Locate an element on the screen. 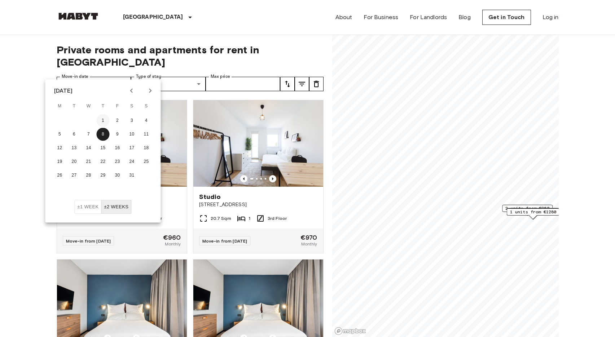 The height and width of the screenshot is (337, 615). button: 11 is located at coordinates (146, 135).